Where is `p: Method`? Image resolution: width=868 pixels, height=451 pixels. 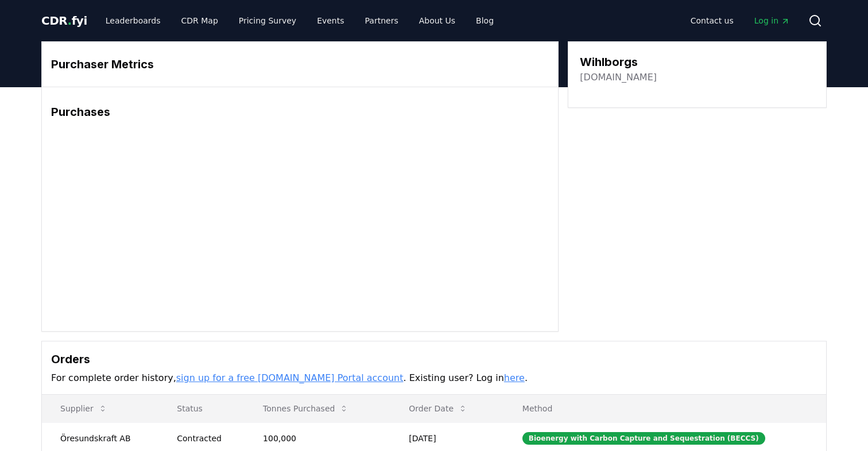
p: Method is located at coordinates (664, 408).